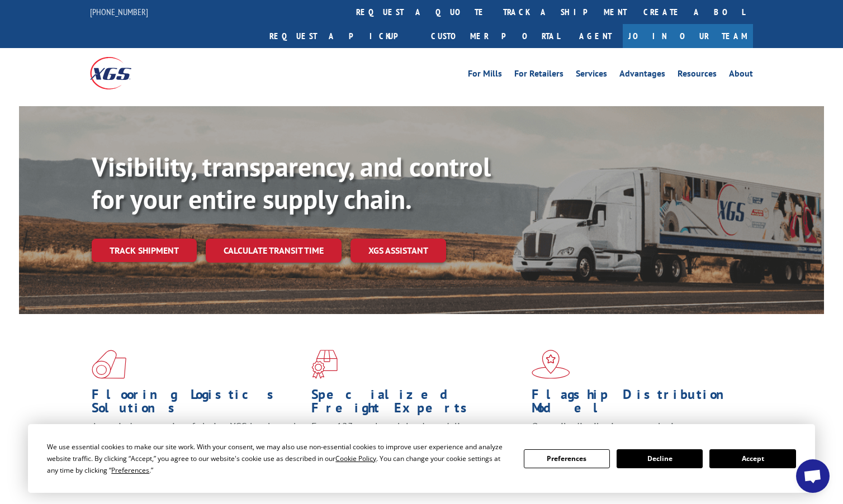 Image resolution: width=843 pixels, height=504 pixels. Describe the element at coordinates (539, 75) in the screenshot. I see `a: For Retailers` at that location.